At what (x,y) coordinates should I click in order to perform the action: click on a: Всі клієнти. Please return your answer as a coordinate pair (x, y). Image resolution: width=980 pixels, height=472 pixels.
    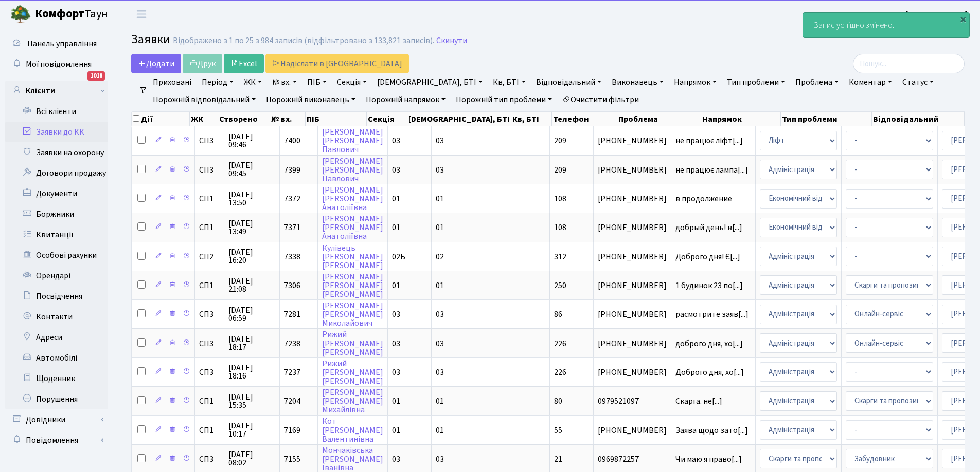
    Looking at the image, I should click on (56, 111).